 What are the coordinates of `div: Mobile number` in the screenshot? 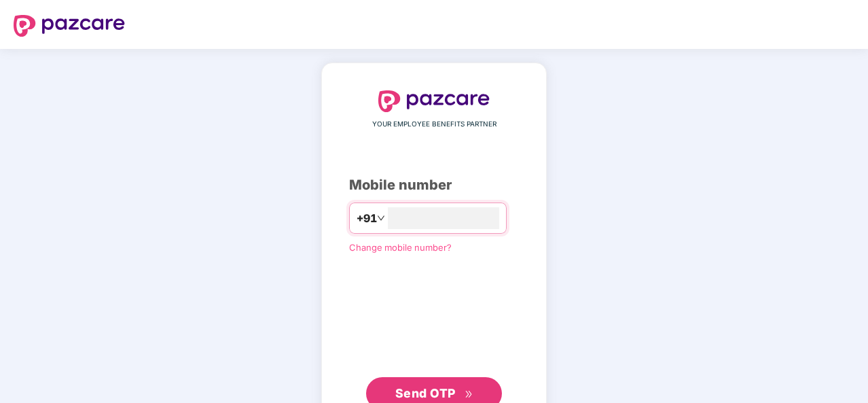 It's located at (434, 185).